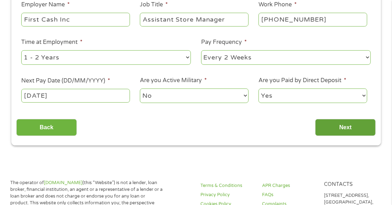 The width and height of the screenshot is (392, 205). I want to click on input: Use the arrow keys to pick a date, so click(75, 96).